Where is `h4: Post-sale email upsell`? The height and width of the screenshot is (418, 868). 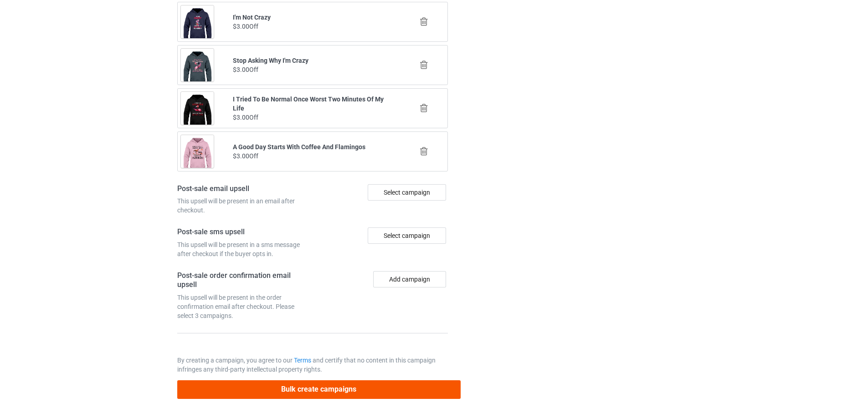 h4: Post-sale email upsell is located at coordinates (243, 189).